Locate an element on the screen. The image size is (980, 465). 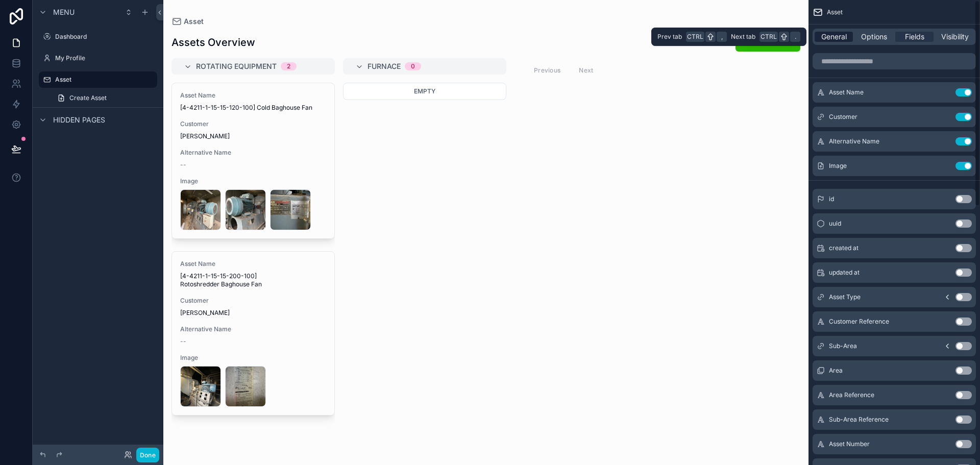
span: Prev tab is located at coordinates (670, 37).